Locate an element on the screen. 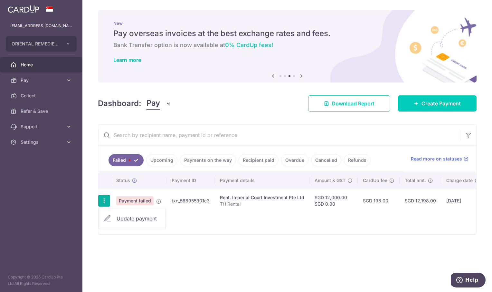  h4: Dashboard: is located at coordinates (119, 103).